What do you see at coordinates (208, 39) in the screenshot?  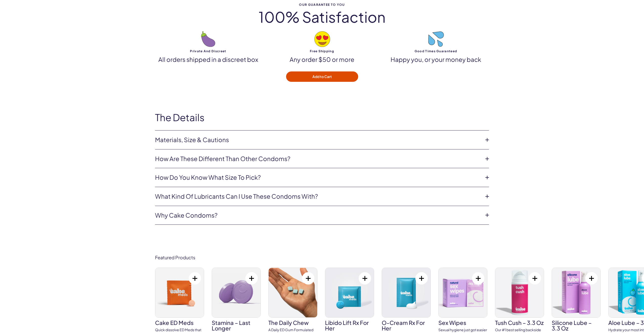 I see `img: eggplant emoji` at bounding box center [208, 39].